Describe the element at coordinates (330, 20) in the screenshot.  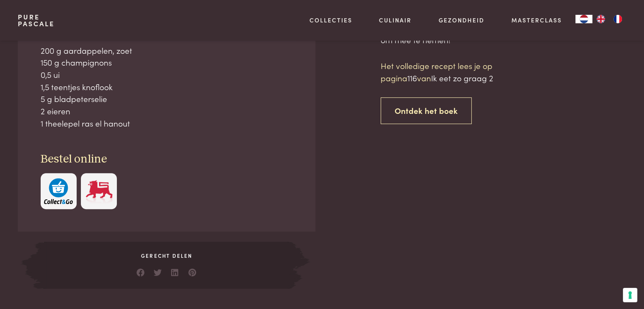
I see `a: Collecties` at that location.